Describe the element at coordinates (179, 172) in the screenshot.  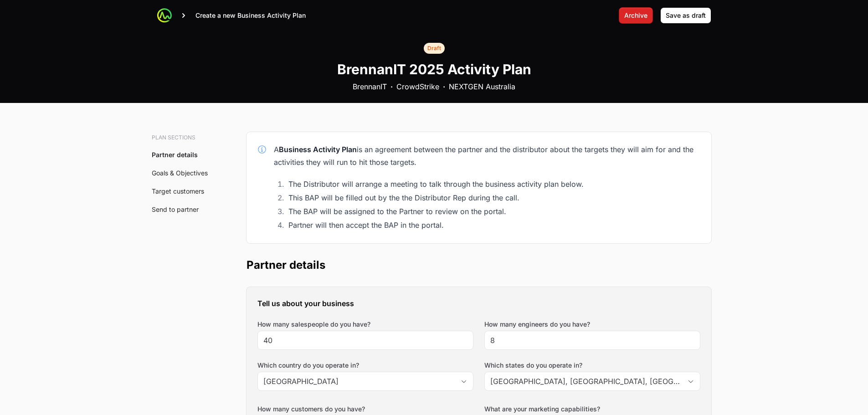
I see `a: Goals & Objectives` at that location.